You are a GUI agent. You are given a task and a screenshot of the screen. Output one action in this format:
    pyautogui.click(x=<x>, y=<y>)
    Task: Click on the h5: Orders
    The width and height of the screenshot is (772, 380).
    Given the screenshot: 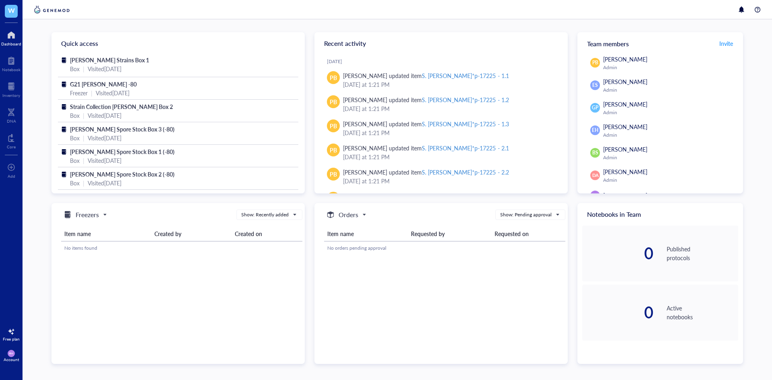 What is the action you would take?
    pyautogui.click(x=348, y=215)
    